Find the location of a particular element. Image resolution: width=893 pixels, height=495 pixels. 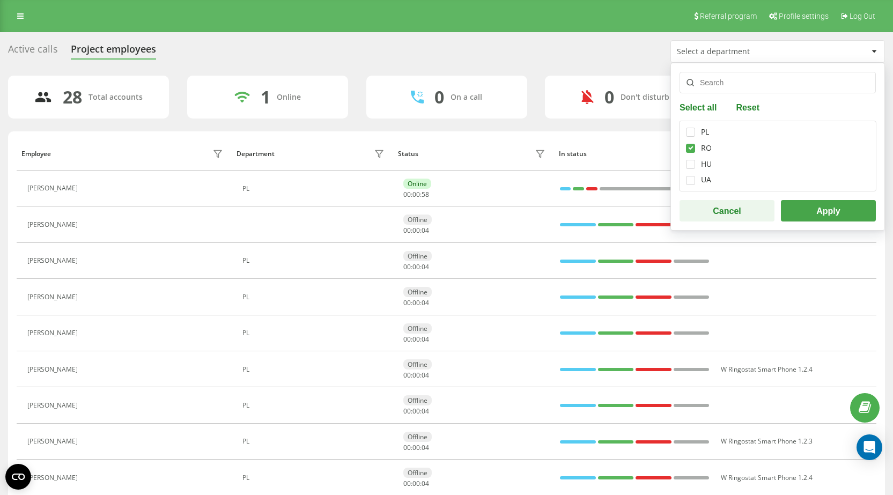

div: Active calls is located at coordinates (33, 51).